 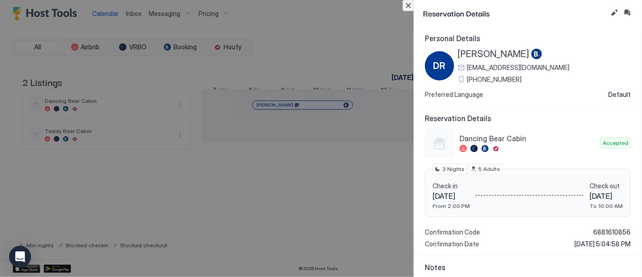 I want to click on span: DR, so click(x=440, y=66).